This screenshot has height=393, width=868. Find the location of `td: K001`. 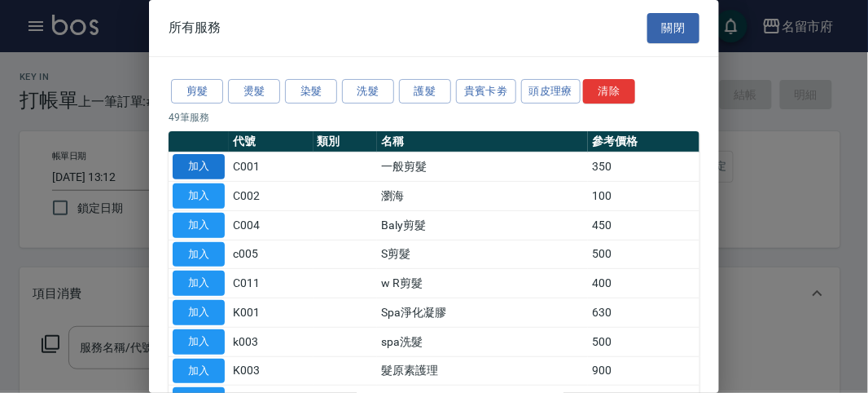

td: K001 is located at coordinates (271, 313).